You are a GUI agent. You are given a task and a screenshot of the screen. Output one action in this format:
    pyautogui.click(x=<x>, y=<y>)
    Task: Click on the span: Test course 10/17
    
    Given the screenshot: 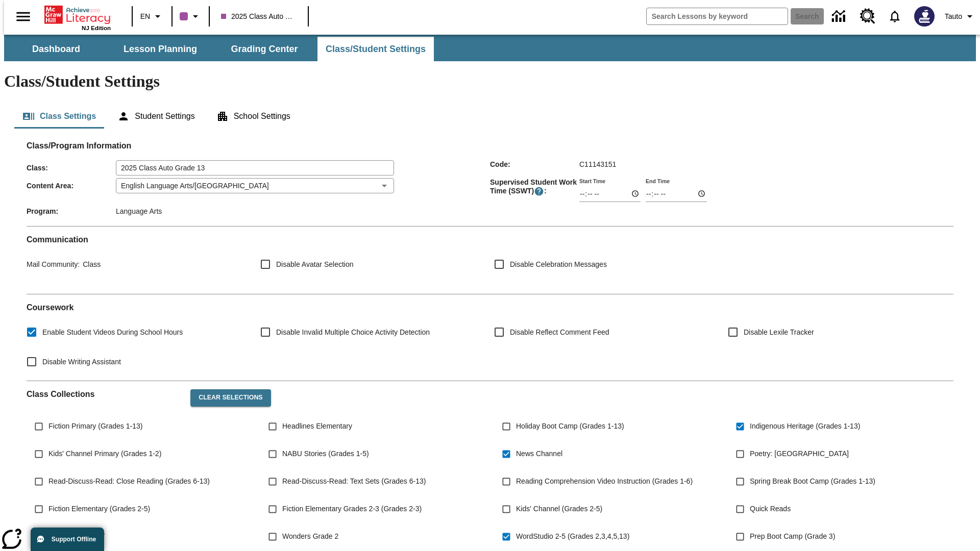 What is the action you would take?
    pyautogui.click(x=76, y=536)
    